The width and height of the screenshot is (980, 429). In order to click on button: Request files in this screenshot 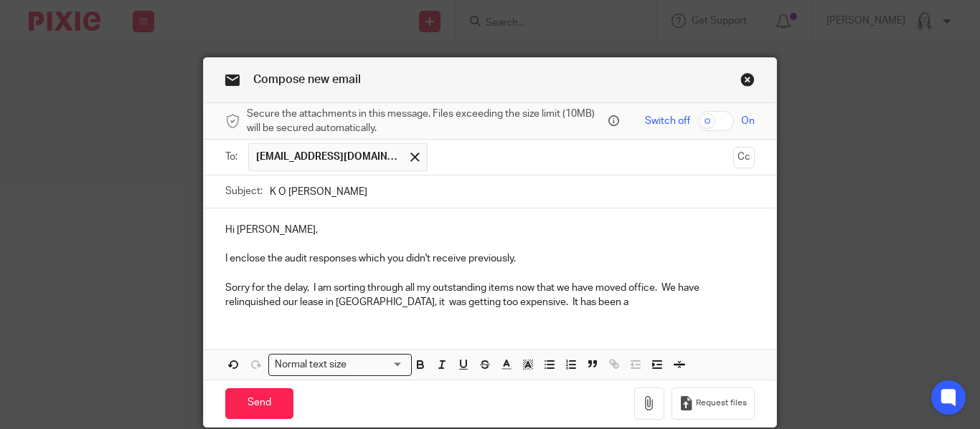, I will do `click(713, 403)`.